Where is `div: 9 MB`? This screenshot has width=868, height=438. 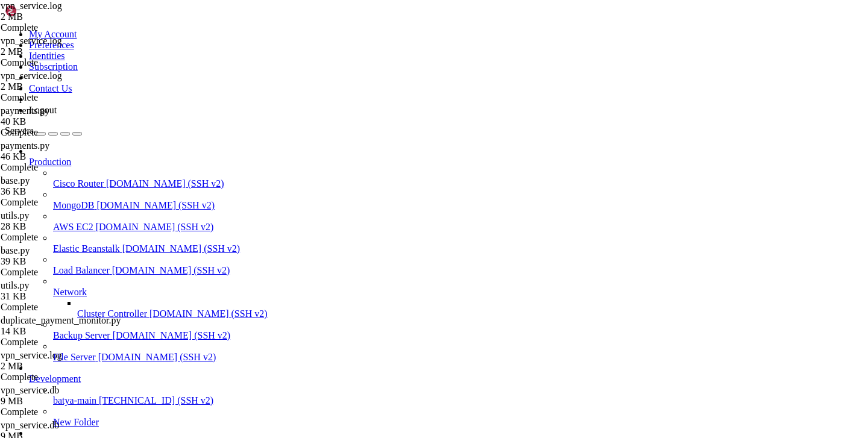
div: 9 MB is located at coordinates (61, 401).